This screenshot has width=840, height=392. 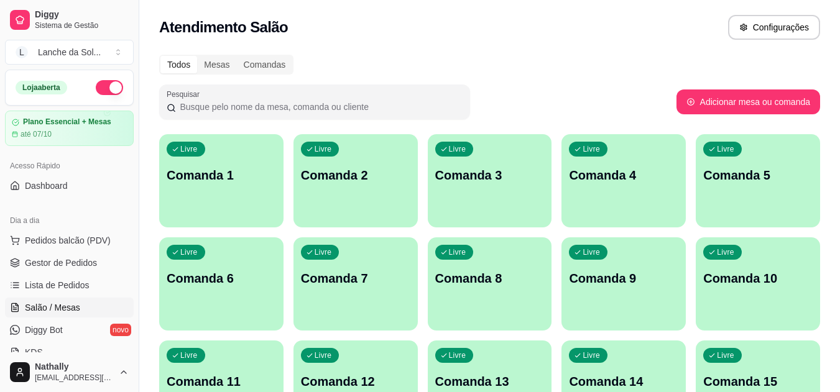 What do you see at coordinates (69, 20) in the screenshot?
I see `a: DiggySistema de Gestão` at bounding box center [69, 20].